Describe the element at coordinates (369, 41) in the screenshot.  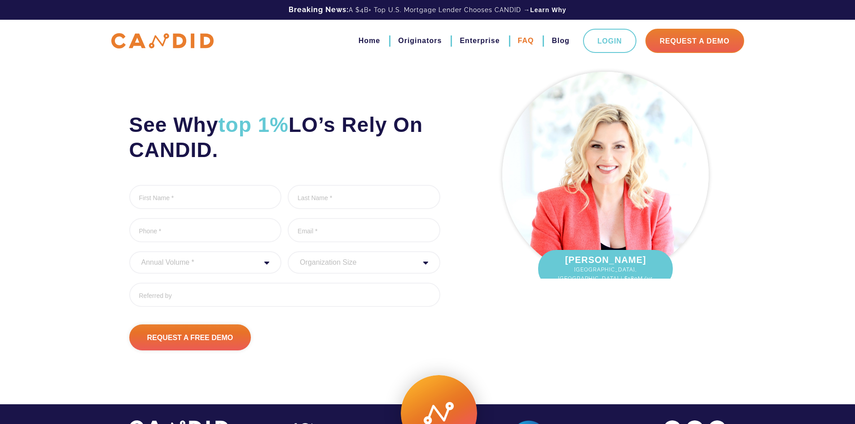
I see `a: Home` at that location.